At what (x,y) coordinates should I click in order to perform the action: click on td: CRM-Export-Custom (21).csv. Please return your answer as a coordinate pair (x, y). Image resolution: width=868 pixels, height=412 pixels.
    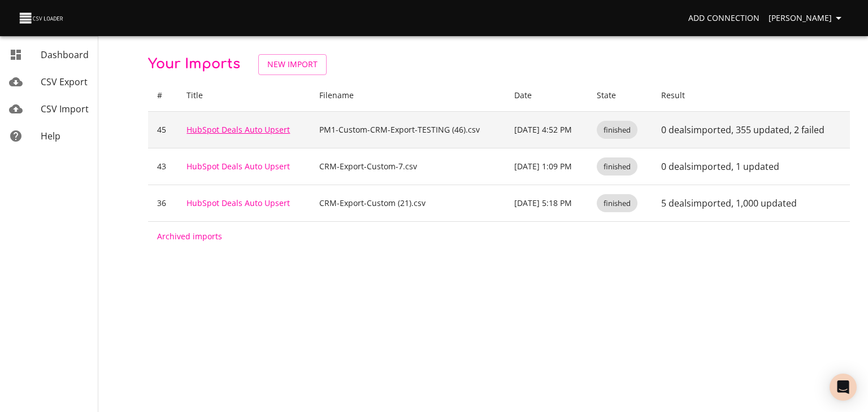
    Looking at the image, I should click on (407, 203).